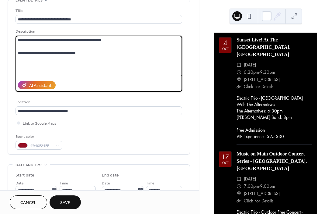 The width and height of the screenshot is (332, 214). Describe the element at coordinates (28, 202) in the screenshot. I see `a: Cancel` at that location.